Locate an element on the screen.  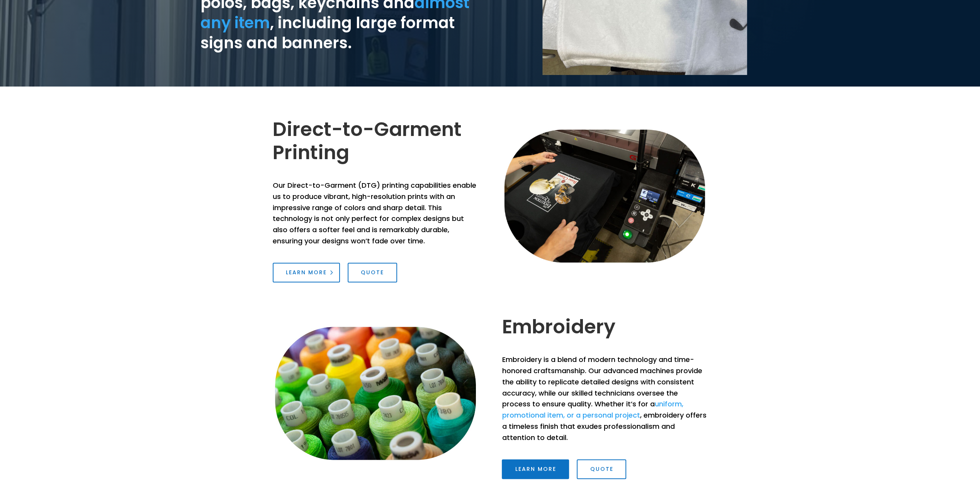
h2: Direct-to-Garment Printing is located at coordinates (376, 143).